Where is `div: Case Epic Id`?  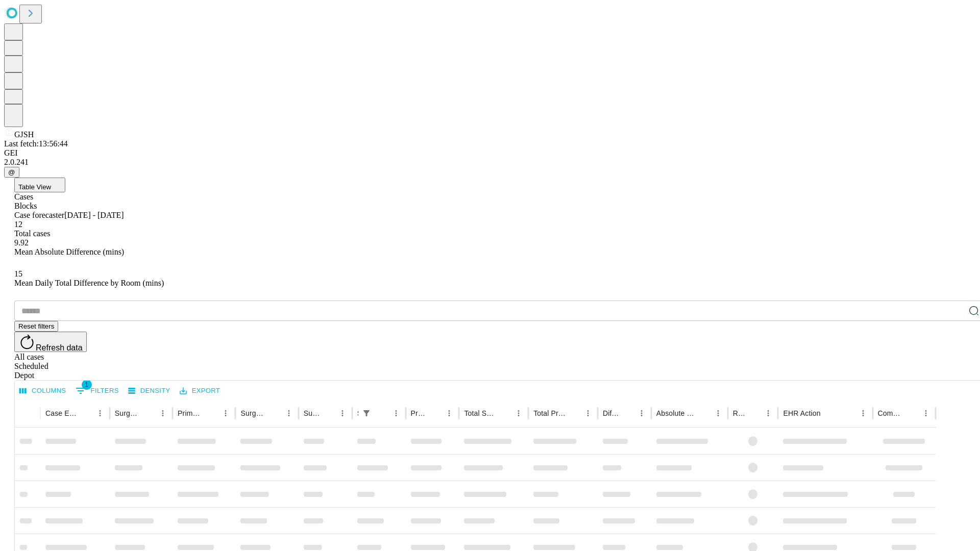 div: Case Epic Id is located at coordinates (61, 413).